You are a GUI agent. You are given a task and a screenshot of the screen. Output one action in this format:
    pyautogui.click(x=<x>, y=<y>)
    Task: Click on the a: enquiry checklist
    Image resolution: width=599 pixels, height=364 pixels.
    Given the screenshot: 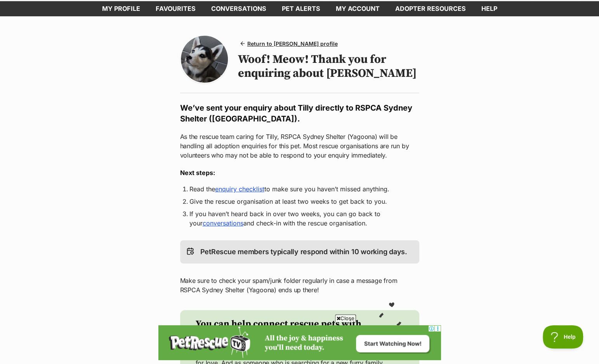 What is the action you would take?
    pyautogui.click(x=240, y=189)
    